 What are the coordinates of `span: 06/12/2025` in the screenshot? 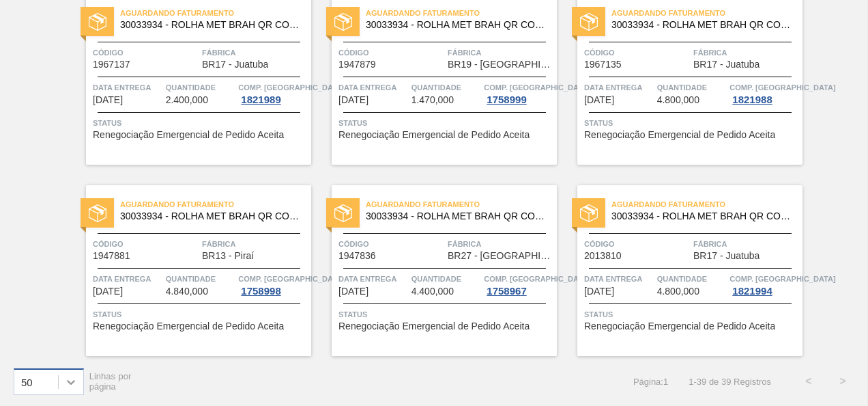 It's located at (108, 100).